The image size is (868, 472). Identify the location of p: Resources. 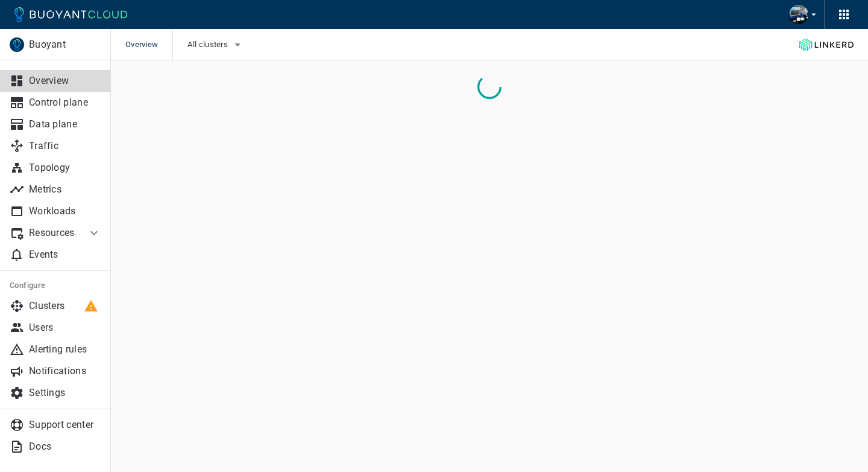
(53, 233).